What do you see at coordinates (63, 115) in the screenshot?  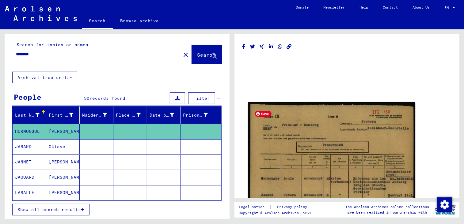 I see `mat-header-cell: First Name` at bounding box center [63, 115].